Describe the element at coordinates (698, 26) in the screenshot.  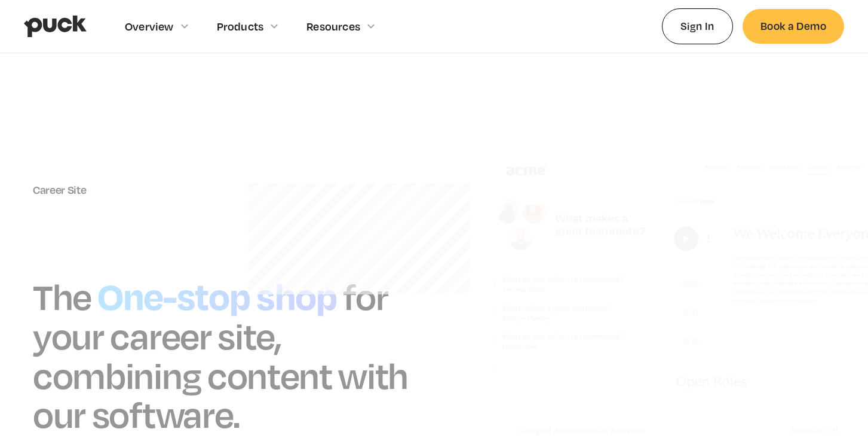
I see `a: Sign In` at that location.